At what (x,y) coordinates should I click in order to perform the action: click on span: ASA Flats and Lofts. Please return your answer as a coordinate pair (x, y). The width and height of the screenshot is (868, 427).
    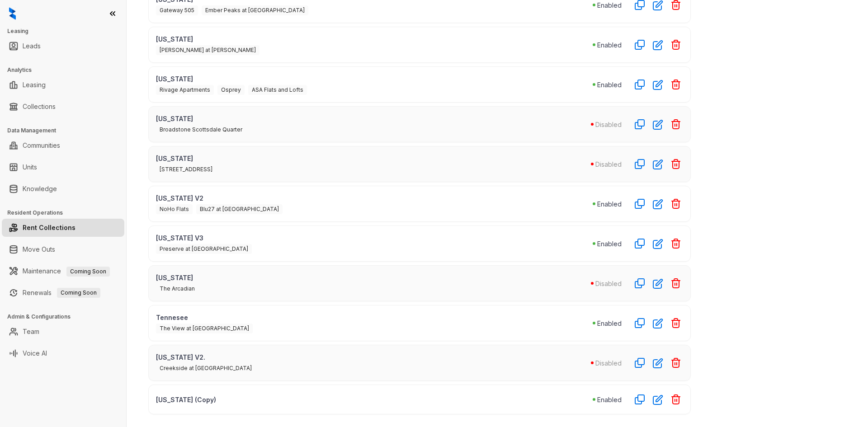
    Looking at the image, I should click on (278, 90).